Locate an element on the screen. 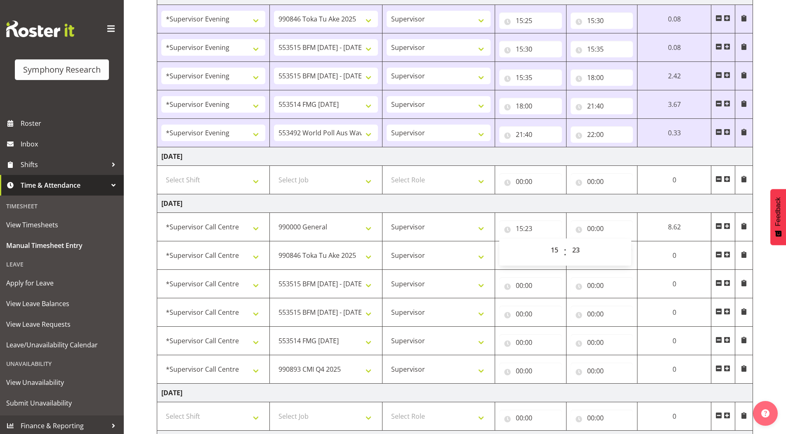  a: Apply for Leave is located at coordinates (62, 283).